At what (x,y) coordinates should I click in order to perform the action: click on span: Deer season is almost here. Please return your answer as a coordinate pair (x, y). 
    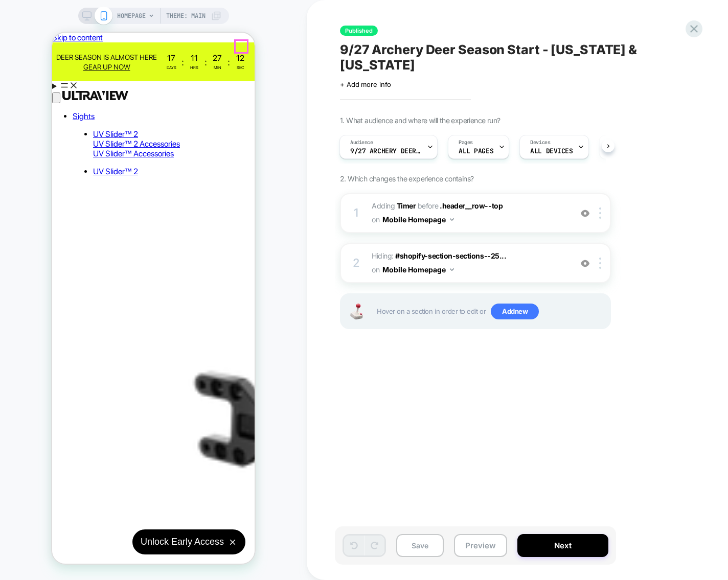
    Looking at the image, I should click on (54, 24).